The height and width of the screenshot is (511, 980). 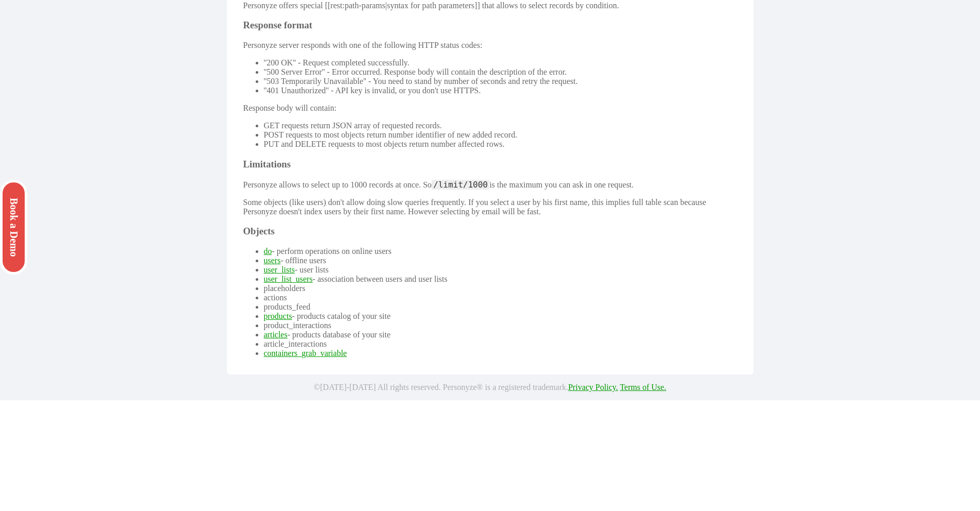 I want to click on p: Response body will contain:, so click(x=490, y=108).